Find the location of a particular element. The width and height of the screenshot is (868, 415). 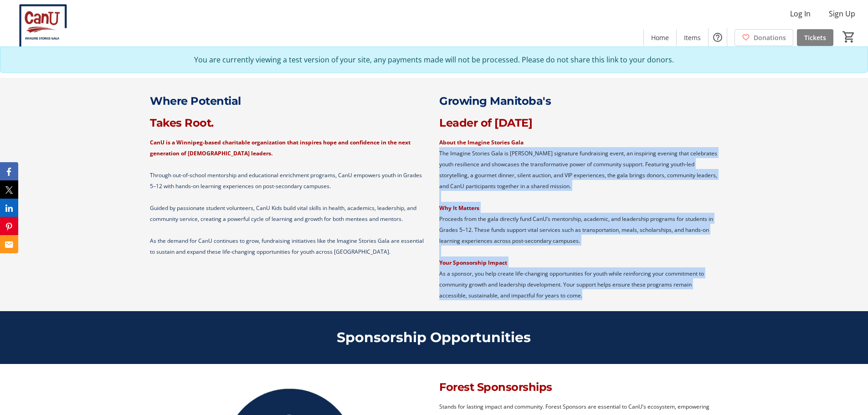

a: Items is located at coordinates (692, 37).